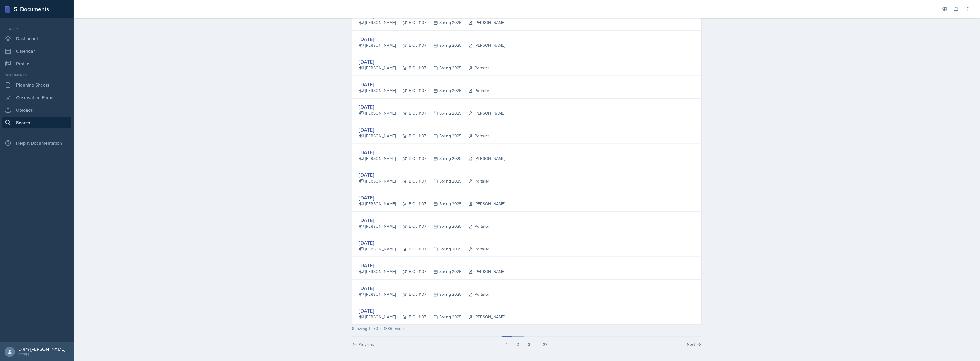  I want to click on a: Planning Sheets, so click(37, 85).